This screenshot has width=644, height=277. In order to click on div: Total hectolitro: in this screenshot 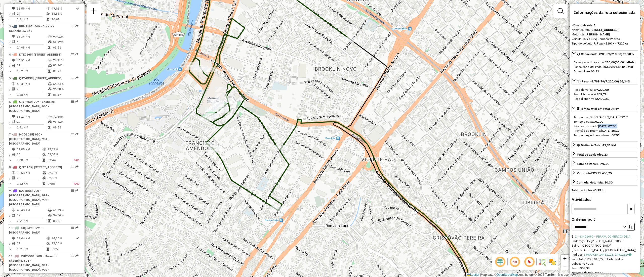, I will do `click(605, 190)`.